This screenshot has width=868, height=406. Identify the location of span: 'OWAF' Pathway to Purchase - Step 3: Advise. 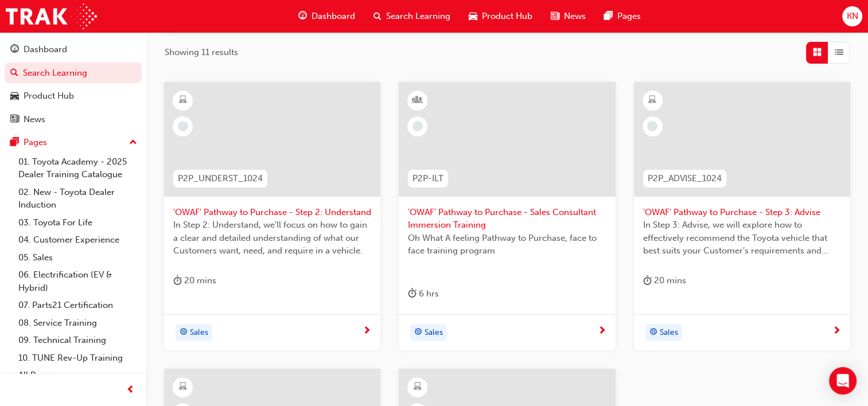
(741, 212).